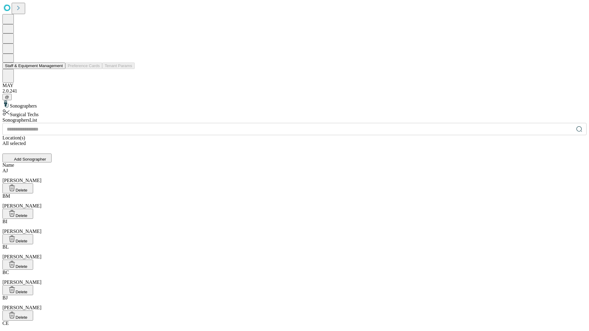 The width and height of the screenshot is (589, 331). What do you see at coordinates (14, 138) in the screenshot?
I see `span: Location(s)` at bounding box center [14, 138].